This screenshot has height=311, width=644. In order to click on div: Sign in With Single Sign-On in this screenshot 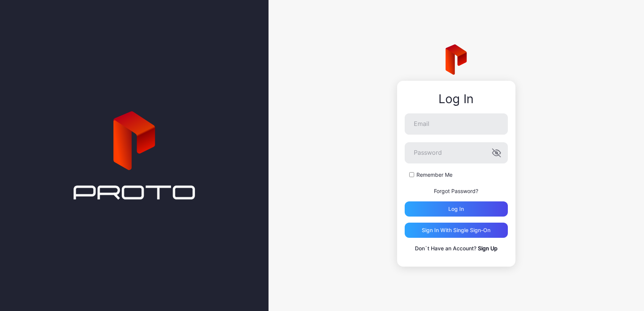, I will do `click(456, 230)`.